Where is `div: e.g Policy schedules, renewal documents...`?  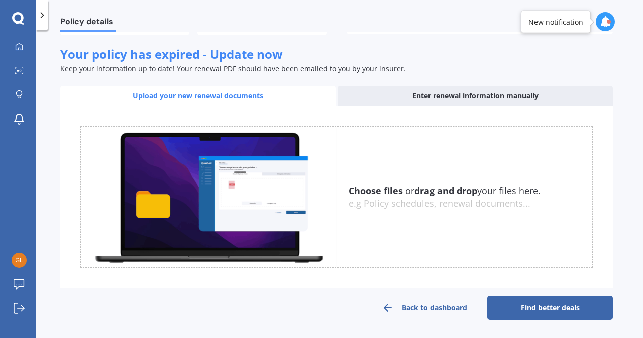 div: e.g Policy schedules, renewal documents... is located at coordinates (470, 204).